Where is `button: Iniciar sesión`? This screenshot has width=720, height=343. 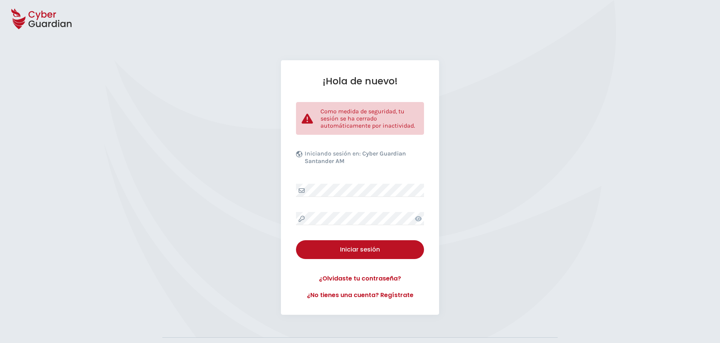 button: Iniciar sesión is located at coordinates (360, 250).